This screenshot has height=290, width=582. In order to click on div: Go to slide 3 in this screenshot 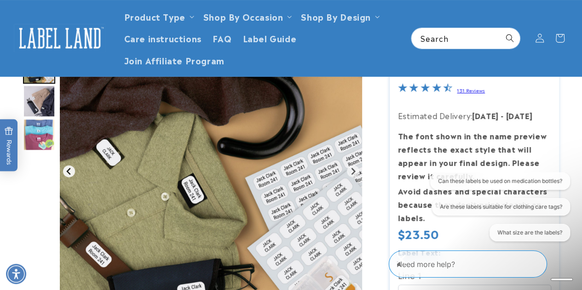, I will do `click(39, 68)`.